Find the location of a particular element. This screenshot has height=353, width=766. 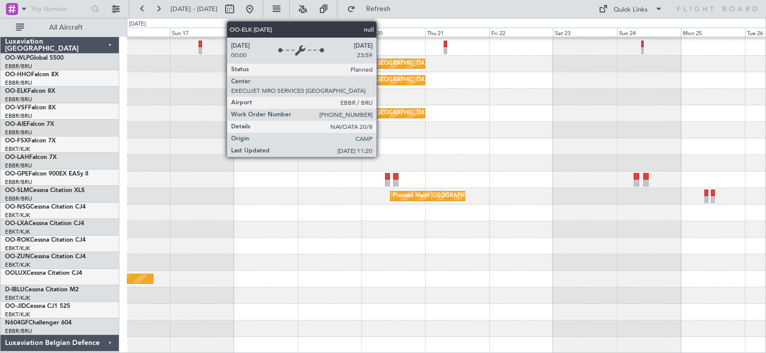

span: D-IBLU is located at coordinates (15, 290).